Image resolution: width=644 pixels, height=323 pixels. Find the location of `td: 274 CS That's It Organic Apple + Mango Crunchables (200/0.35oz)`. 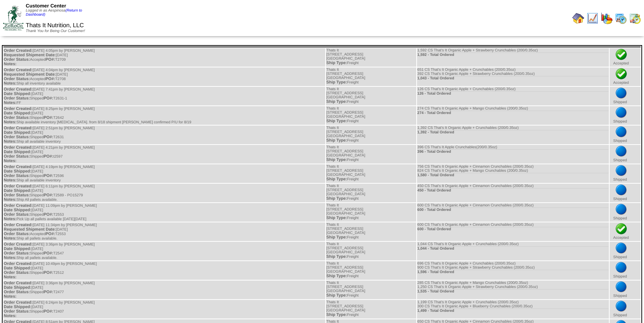

td: 274 CS That's It Organic Apple + Mango Crunchables (200/0.35oz) is located at coordinates (513, 116).